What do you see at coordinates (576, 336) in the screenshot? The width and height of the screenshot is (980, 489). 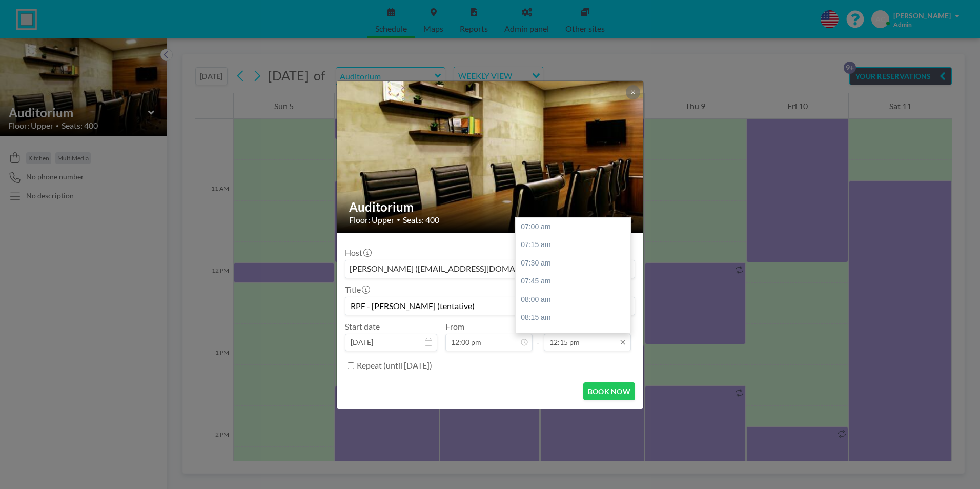 I see `div: 08:30 am` at bounding box center [576, 336].